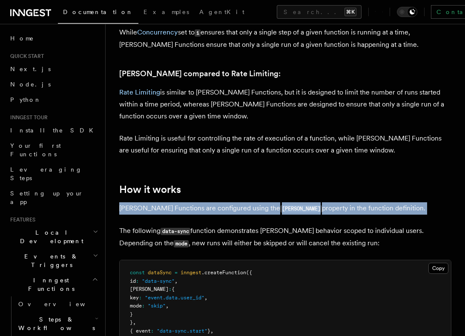 The width and height of the screenshot is (465, 336). What do you see at coordinates (222, 13) in the screenshot?
I see `a: AgentKit` at bounding box center [222, 13].